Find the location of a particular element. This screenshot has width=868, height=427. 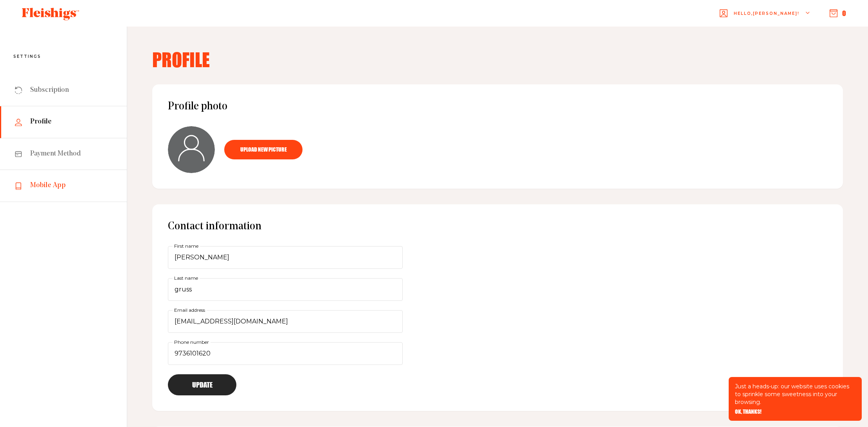

label: Email address is located at coordinates (190, 310).